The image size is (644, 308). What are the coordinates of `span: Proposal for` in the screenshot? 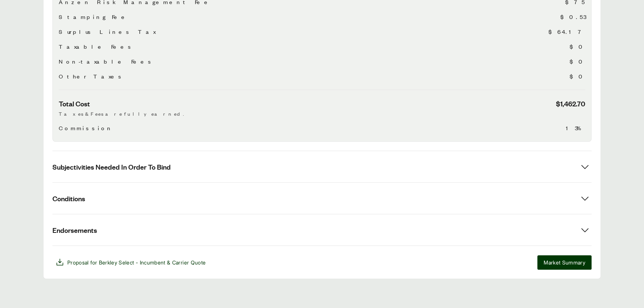 It's located at (136, 262).